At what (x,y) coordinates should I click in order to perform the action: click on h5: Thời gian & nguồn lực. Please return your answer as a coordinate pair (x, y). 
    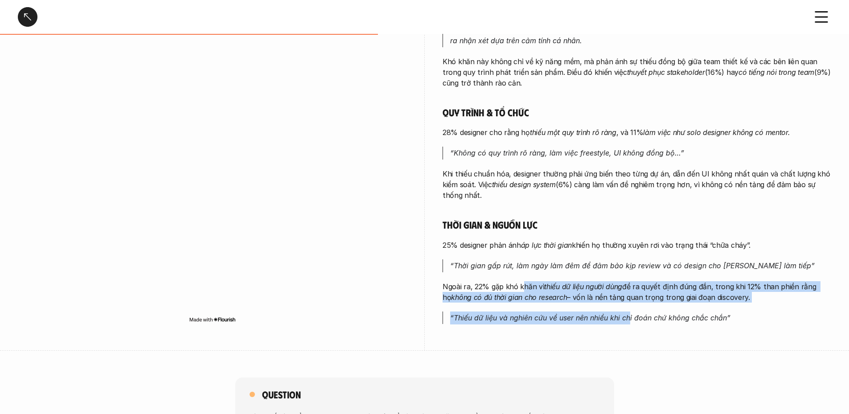
    Looking at the image, I should click on (637, 225).